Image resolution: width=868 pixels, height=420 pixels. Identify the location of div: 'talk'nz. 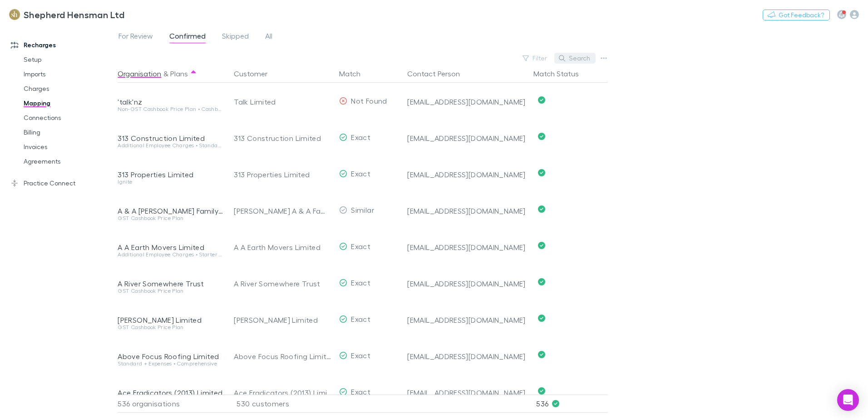
(170, 102).